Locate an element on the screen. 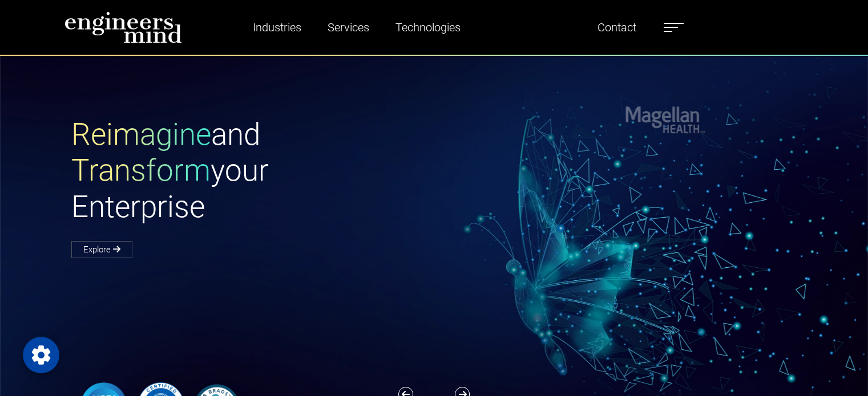 The image size is (868, 396). span: Transform is located at coordinates (141, 170).